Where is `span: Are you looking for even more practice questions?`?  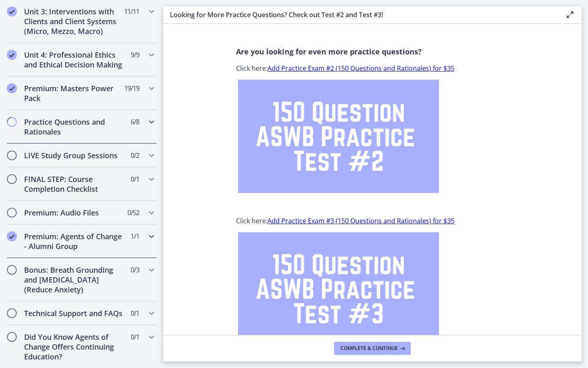 span: Are you looking for even more practice questions? is located at coordinates (329, 51).